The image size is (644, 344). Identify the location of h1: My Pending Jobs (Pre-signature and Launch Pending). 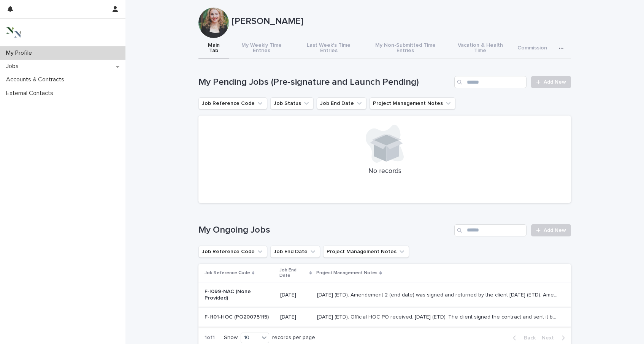
(325, 82).